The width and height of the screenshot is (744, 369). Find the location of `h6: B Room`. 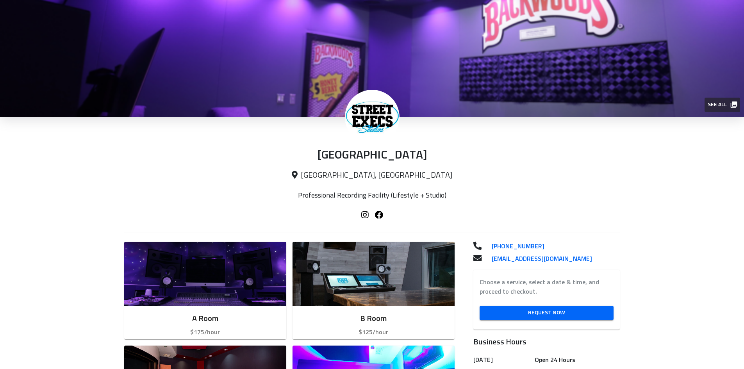

h6: B Room is located at coordinates (373, 318).